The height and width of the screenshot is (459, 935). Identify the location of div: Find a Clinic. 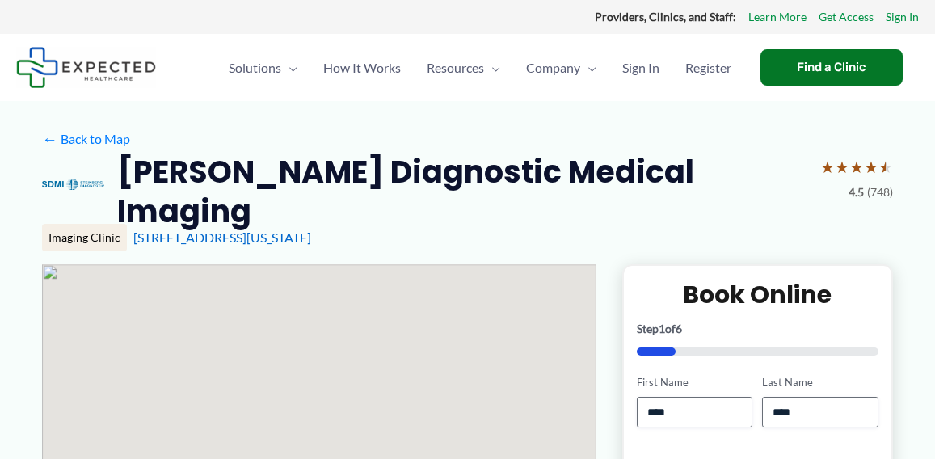
(832, 67).